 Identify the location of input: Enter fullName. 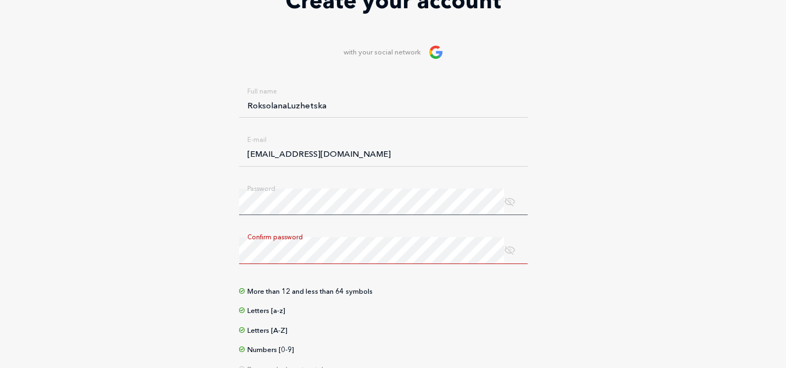
(383, 104).